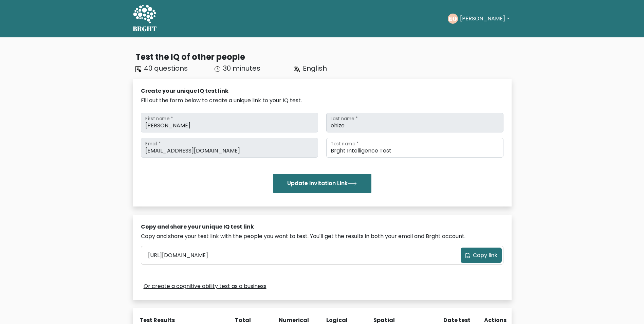 This screenshot has height=324, width=644. What do you see at coordinates (145, 29) in the screenshot?
I see `h5: BRGHT` at bounding box center [145, 29].